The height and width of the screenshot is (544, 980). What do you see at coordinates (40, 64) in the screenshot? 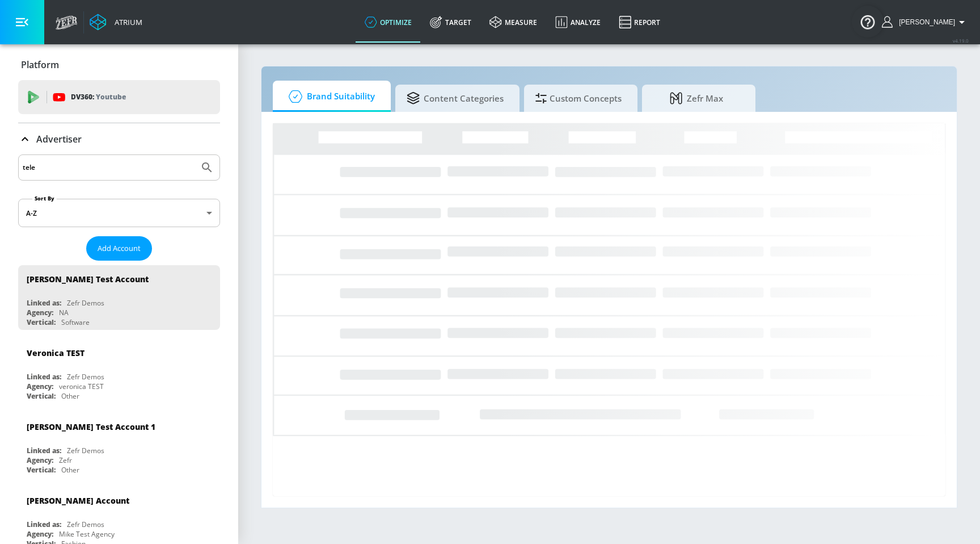
I see `p: Platform` at bounding box center [40, 64].